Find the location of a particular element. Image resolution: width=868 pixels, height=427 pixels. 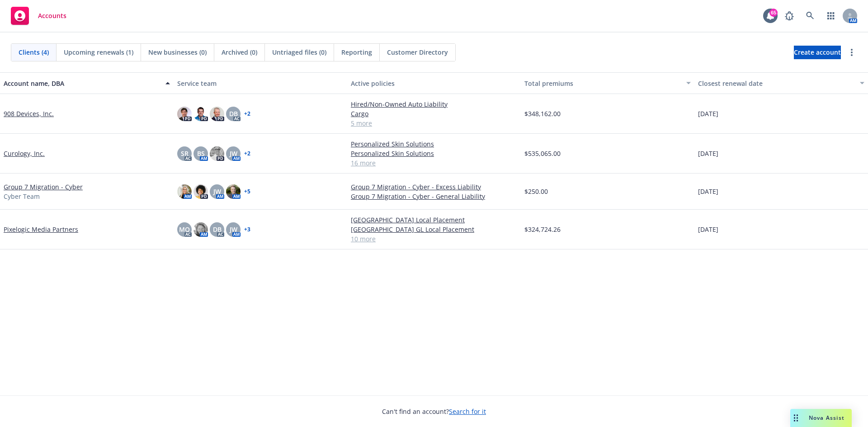

span: Nova Assist is located at coordinates (827, 418).